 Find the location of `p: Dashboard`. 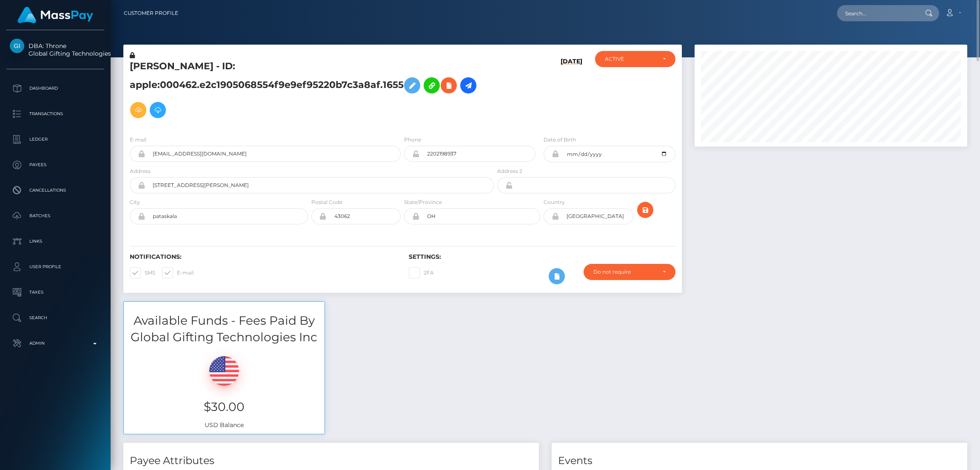

p: Dashboard is located at coordinates (55, 89).